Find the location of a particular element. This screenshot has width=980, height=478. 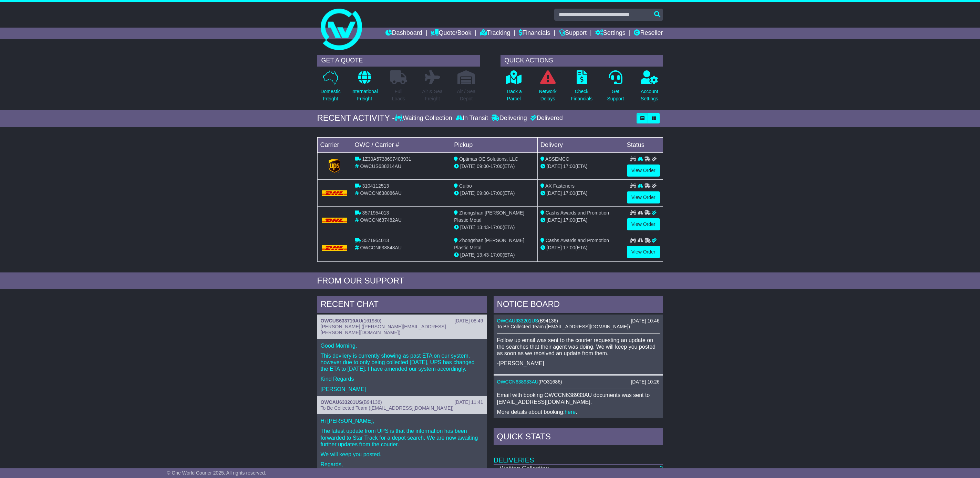

p: Regards, Joy is located at coordinates (402, 468).